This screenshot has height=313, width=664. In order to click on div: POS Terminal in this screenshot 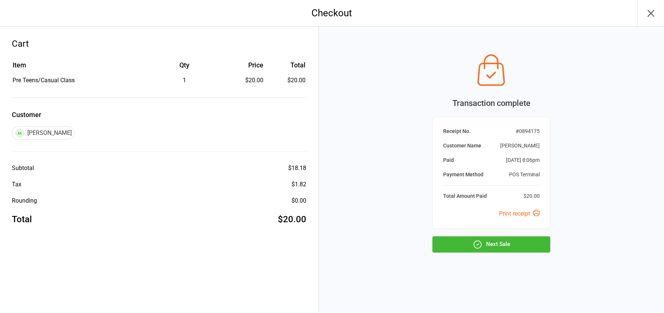, I will do `click(524, 174)`.